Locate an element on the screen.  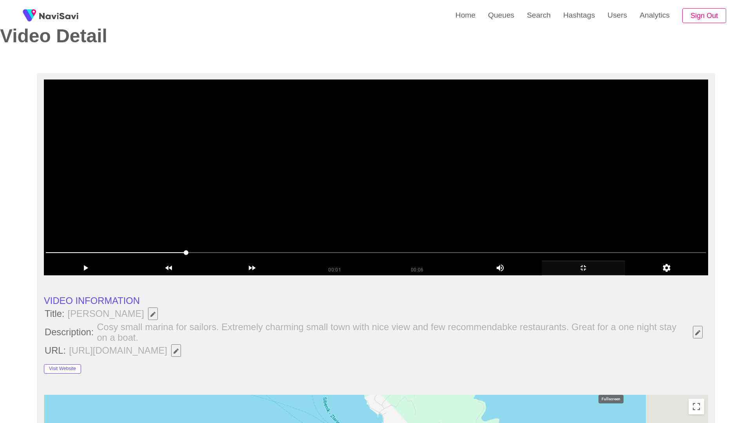
span: Cosy small marina for sailors. Extremely charming small town with nice view and few recommendabke... is located at coordinates (402, 332).